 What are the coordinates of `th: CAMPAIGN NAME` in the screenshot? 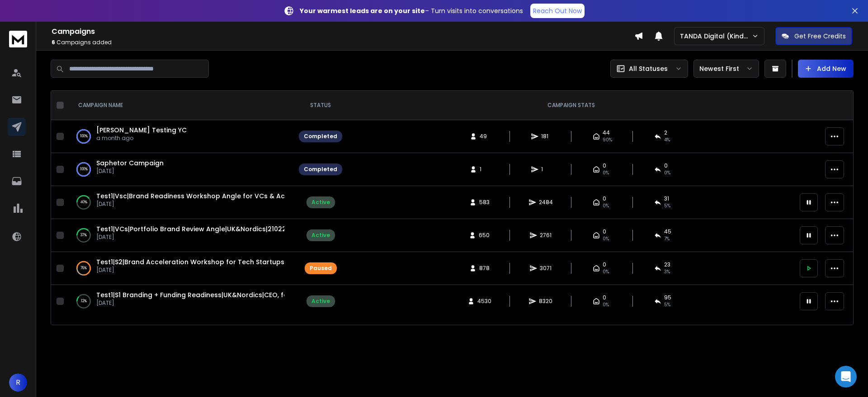 It's located at (180, 105).